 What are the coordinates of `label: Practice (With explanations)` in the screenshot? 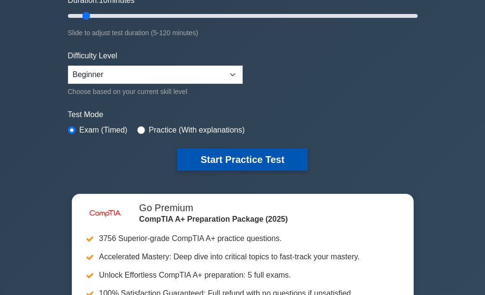 It's located at (197, 130).